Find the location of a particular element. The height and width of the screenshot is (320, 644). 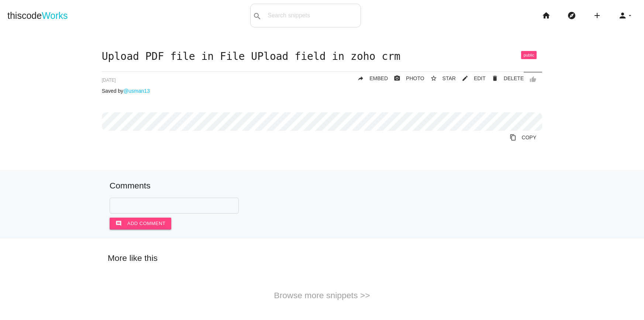

span: DELETE is located at coordinates (514, 78).